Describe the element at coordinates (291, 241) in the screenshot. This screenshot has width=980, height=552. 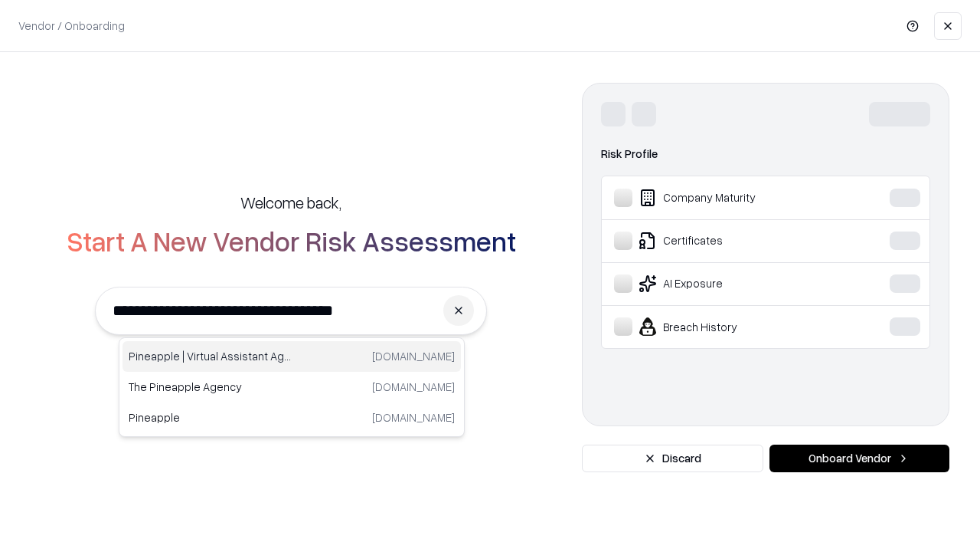
I see `h2: Start A New Vendor Risk Assessment` at that location.